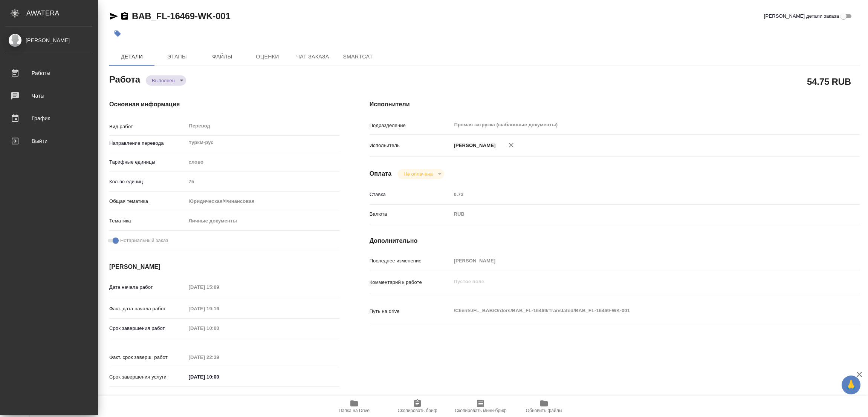  Describe the element at coordinates (222, 57) in the screenshot. I see `span: Файлы` at that location.